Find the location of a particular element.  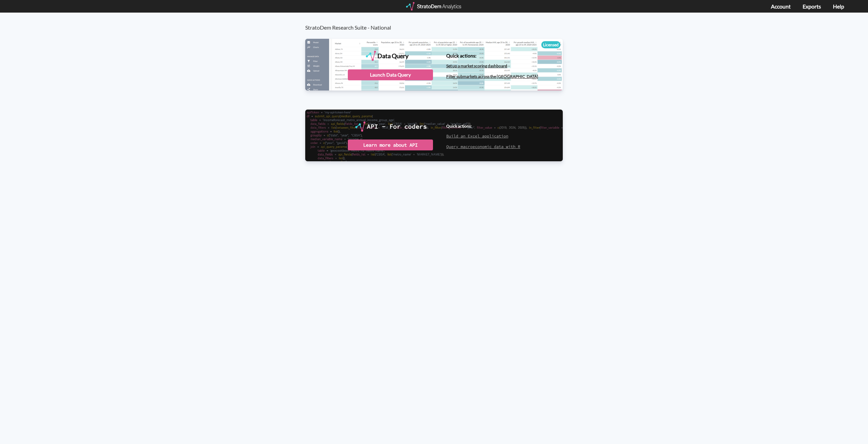

a: Exports is located at coordinates (812, 6).